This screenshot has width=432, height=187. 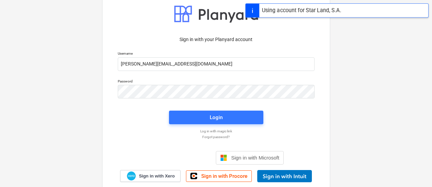 What do you see at coordinates (219, 176) in the screenshot?
I see `a: Sign in with Procore` at bounding box center [219, 176].